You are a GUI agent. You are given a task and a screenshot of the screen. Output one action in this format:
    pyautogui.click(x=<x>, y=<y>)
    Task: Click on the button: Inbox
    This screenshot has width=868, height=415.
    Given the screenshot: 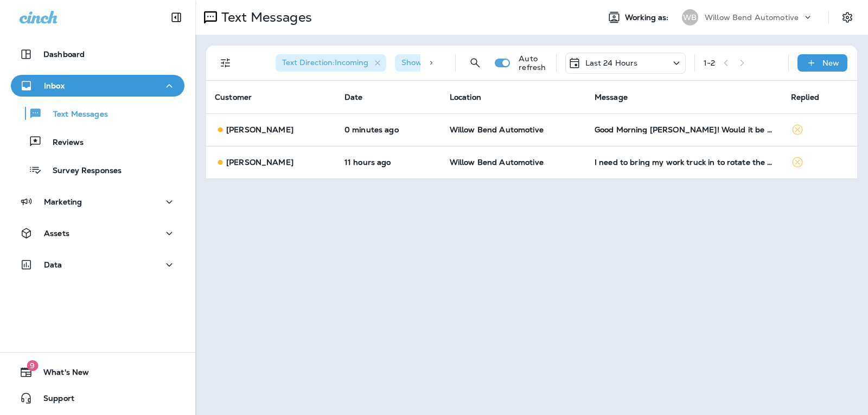 What is the action you would take?
    pyautogui.click(x=98, y=86)
    